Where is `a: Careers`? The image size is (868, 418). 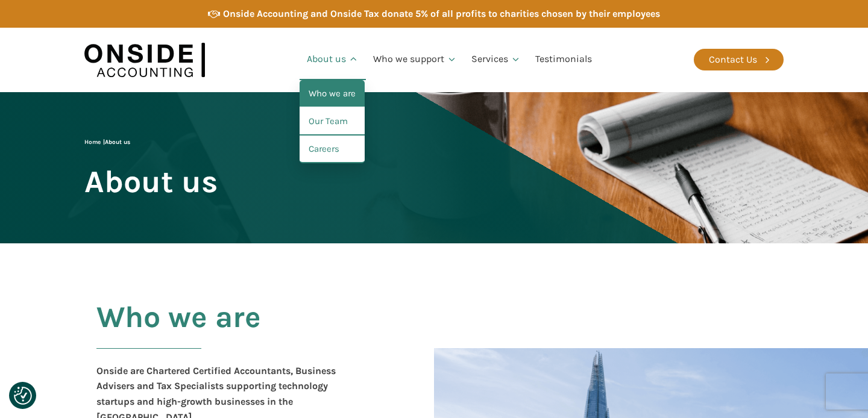 a: Careers is located at coordinates (332, 149).